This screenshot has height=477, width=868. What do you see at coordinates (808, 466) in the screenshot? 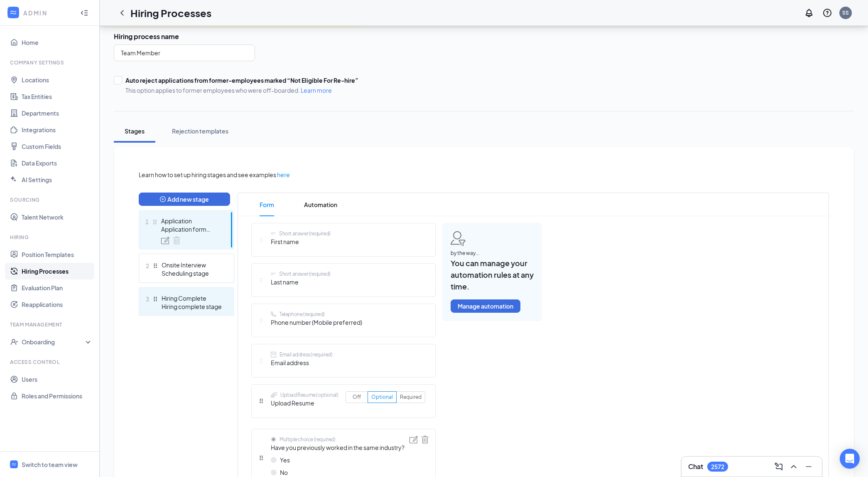
I see `svg: Minimize` at bounding box center [808, 466].